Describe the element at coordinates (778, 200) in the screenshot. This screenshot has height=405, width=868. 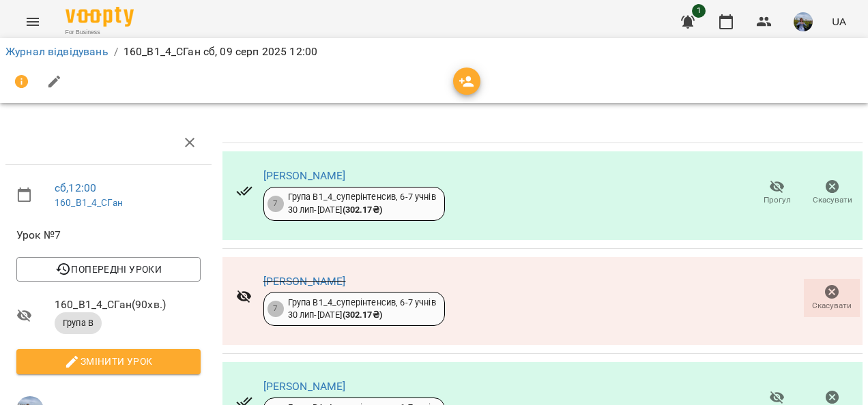
I see `span: Прогул` at that location.